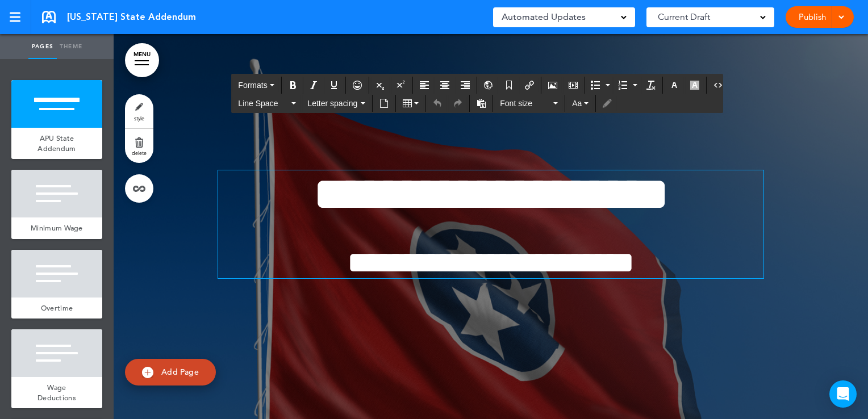  I want to click on a: Wage Deductions, so click(57, 392).